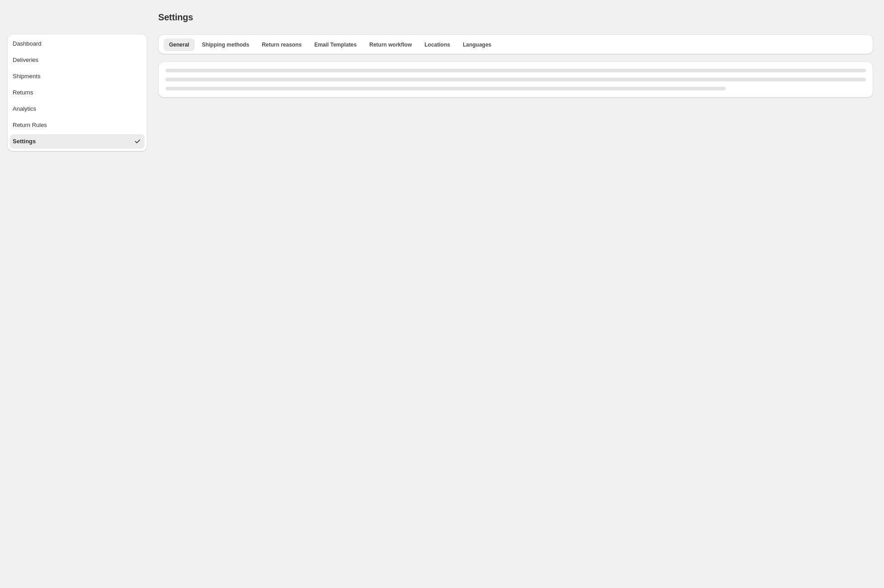 This screenshot has height=588, width=884. Describe the element at coordinates (282, 45) in the screenshot. I see `span: Return reasons` at that location.